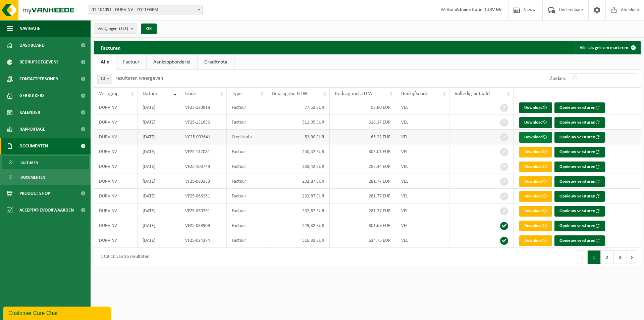  Describe the element at coordinates (607, 257) in the screenshot. I see `button: 2` at that location.